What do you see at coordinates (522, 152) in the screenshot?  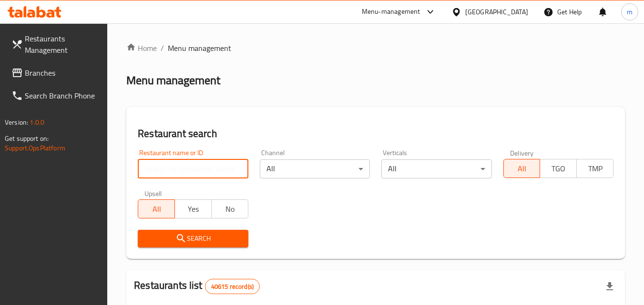 I see `label: Delivery` at bounding box center [522, 152].